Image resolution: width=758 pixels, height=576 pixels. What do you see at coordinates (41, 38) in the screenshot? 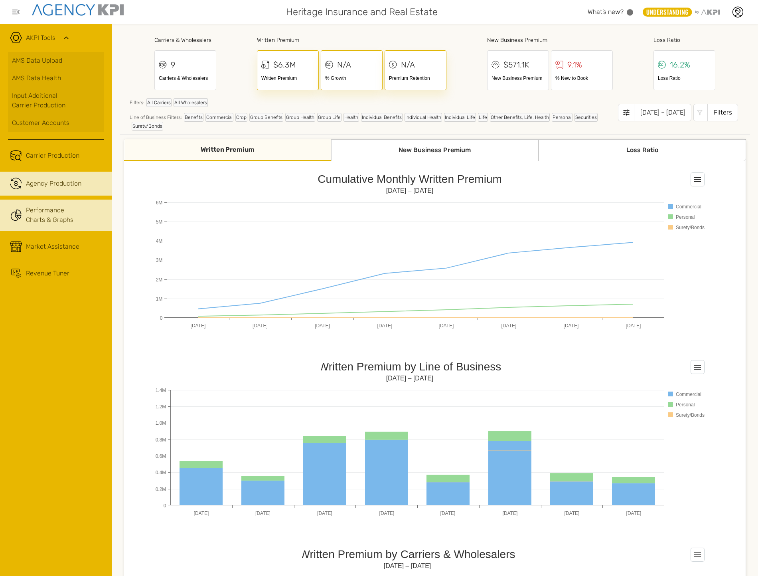
I see `a: AKPI Tools` at bounding box center [41, 38].